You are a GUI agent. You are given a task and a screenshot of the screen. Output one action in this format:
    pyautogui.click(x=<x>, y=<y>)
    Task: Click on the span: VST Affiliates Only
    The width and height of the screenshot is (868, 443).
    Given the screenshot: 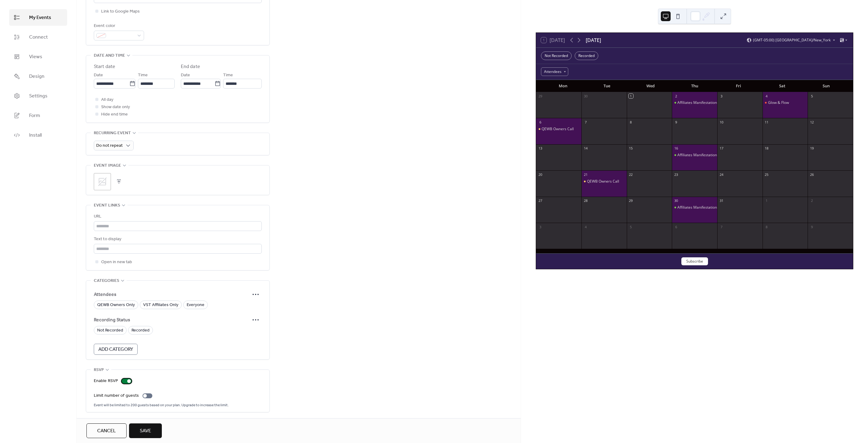 What is the action you would take?
    pyautogui.click(x=160, y=305)
    